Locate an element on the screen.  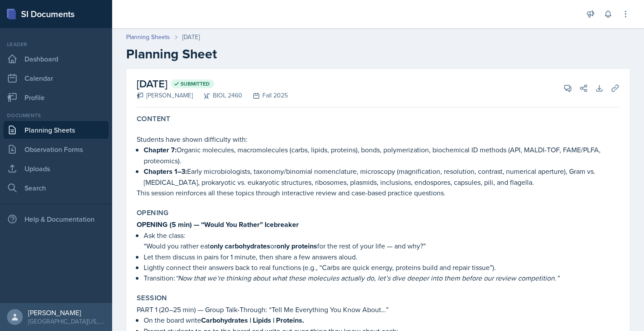
em: “Now that we’re thinking about what these molecules actually do, let’s dive deeper into them befo... is located at coordinates (367, 278).